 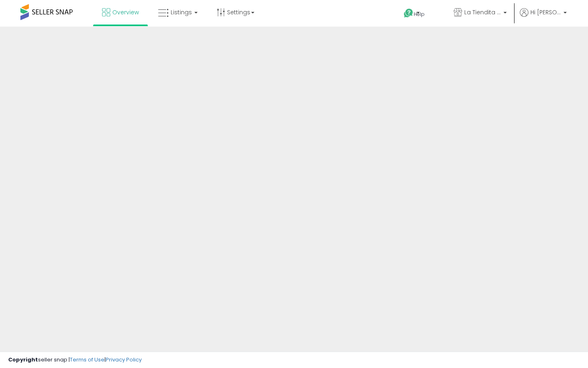 I want to click on strong: Copyright, so click(x=23, y=360).